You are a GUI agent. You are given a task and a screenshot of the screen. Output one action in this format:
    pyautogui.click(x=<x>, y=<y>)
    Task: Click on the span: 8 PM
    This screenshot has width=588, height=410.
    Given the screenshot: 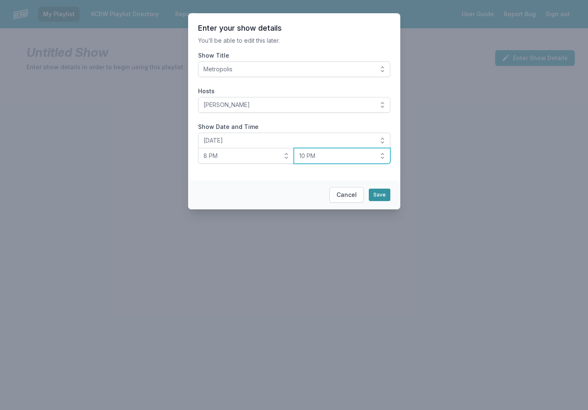 What is the action you would take?
    pyautogui.click(x=240, y=156)
    